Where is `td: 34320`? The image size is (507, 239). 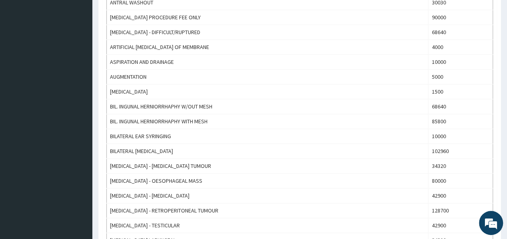
td: 34320 is located at coordinates (460, 166).